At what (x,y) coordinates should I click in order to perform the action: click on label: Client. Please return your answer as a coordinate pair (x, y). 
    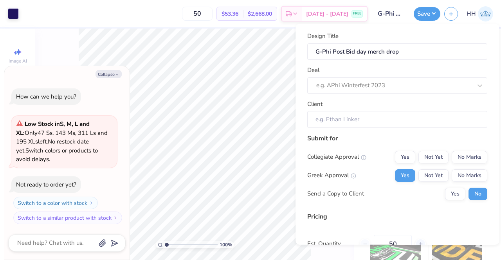
    Looking at the image, I should click on (315, 104).